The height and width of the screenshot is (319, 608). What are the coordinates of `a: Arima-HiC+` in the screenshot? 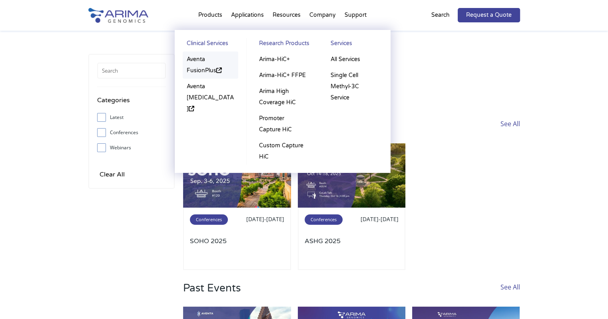 It's located at (282, 60).